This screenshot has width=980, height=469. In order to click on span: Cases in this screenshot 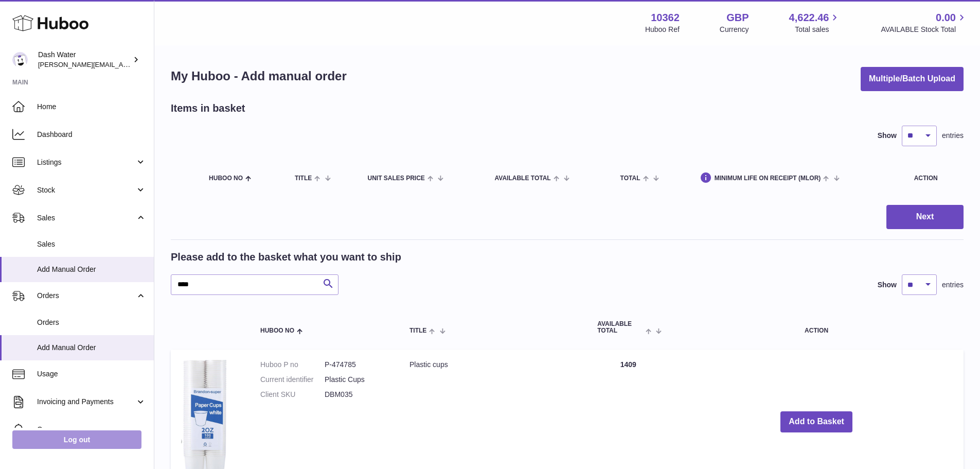, I will do `click(92, 429)`.